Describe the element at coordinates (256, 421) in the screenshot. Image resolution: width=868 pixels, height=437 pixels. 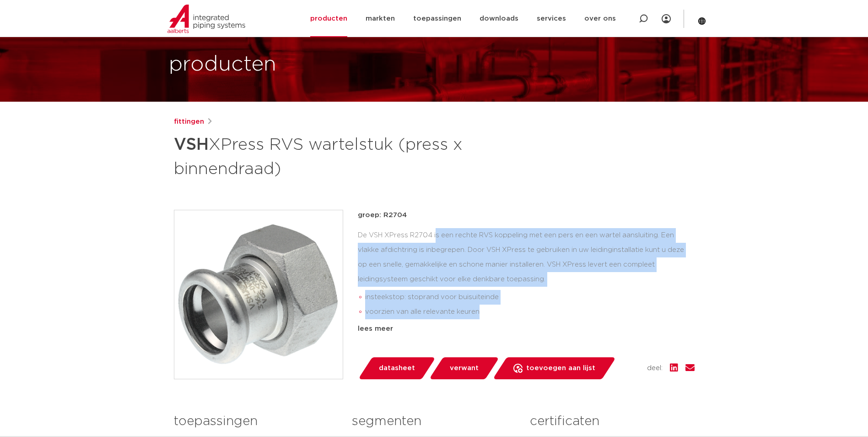
I see `h3: toepassingen` at that location.